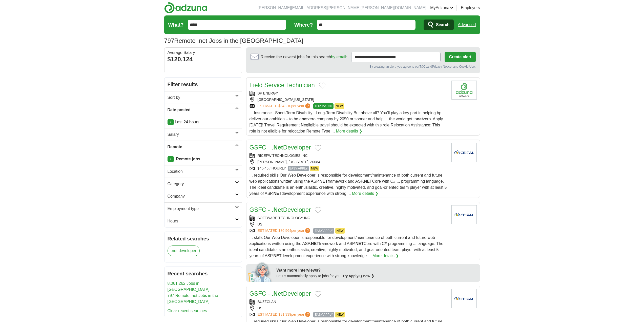 The image size is (644, 322). Describe the element at coordinates (303, 25) in the screenshot. I see `label: Where?` at that location.